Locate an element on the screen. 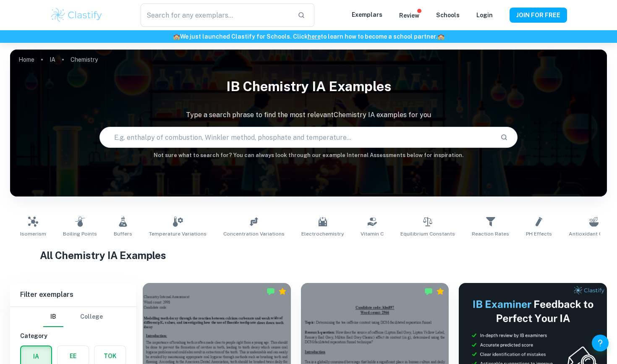 The height and width of the screenshot is (364, 617). button: College is located at coordinates (91, 317).